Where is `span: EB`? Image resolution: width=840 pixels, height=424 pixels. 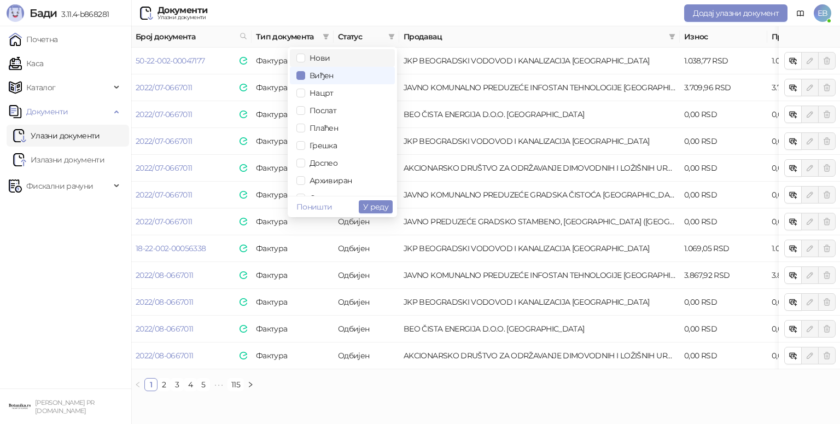 span: EB is located at coordinates (823, 13).